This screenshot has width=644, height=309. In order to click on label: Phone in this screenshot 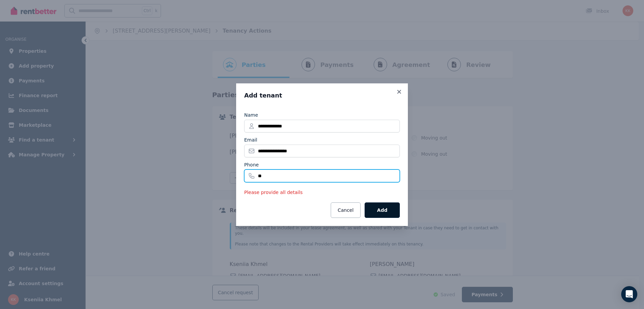, I will do `click(251, 164)`.